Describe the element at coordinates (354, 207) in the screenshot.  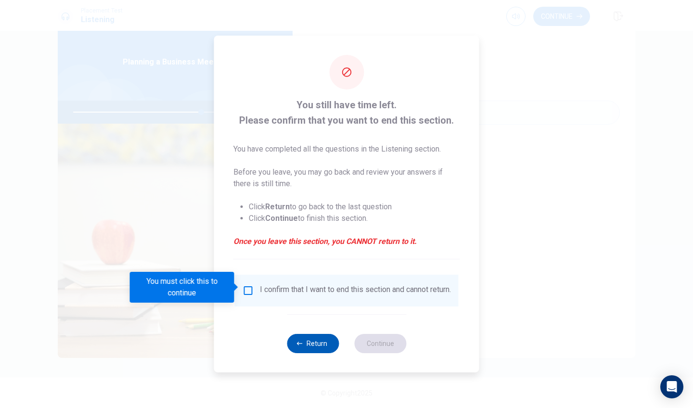
I see `li: Click to go back to the last question` at that location.